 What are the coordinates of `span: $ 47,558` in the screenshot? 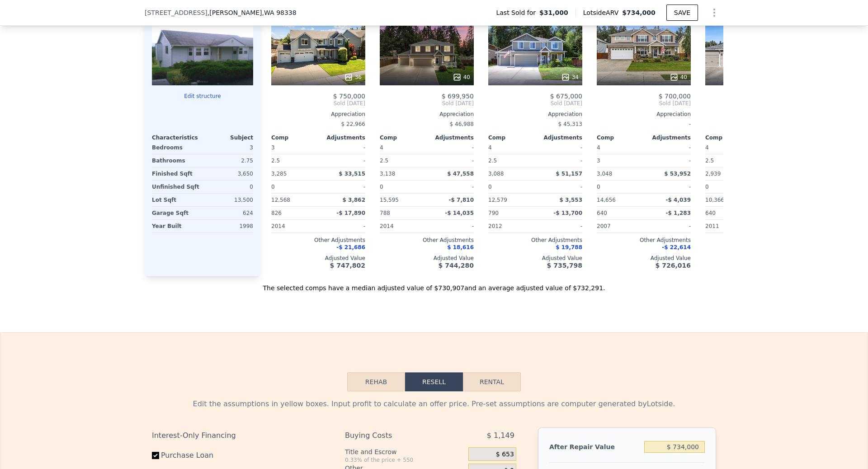 It's located at (460, 174).